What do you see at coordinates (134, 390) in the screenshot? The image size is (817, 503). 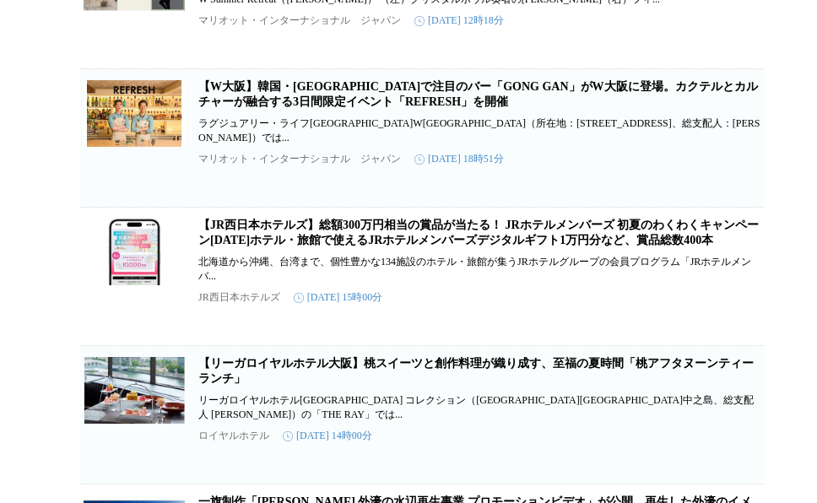 I see `img: 【リーガロイヤルホテル大阪】桃スイーツと創作料理が織り成す、至福の夏時間「桃アフタヌーンティーランチ」` at bounding box center [134, 390].